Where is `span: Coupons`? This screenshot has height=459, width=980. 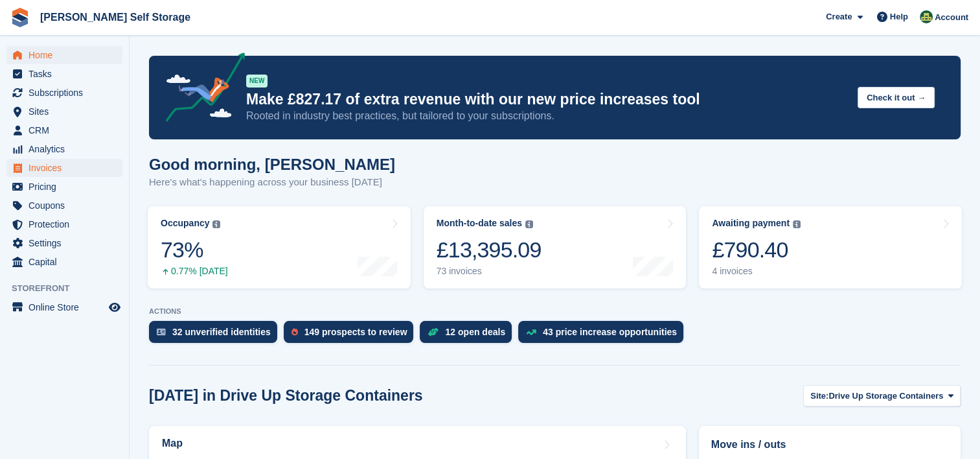
span: Coupons is located at coordinates (67, 205).